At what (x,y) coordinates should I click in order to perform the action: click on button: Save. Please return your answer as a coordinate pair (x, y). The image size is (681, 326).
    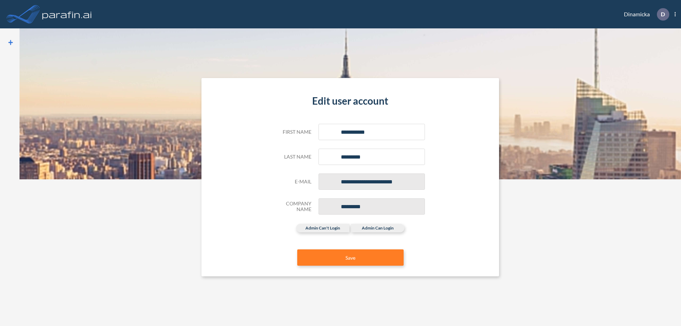
    Looking at the image, I should click on (351, 258).